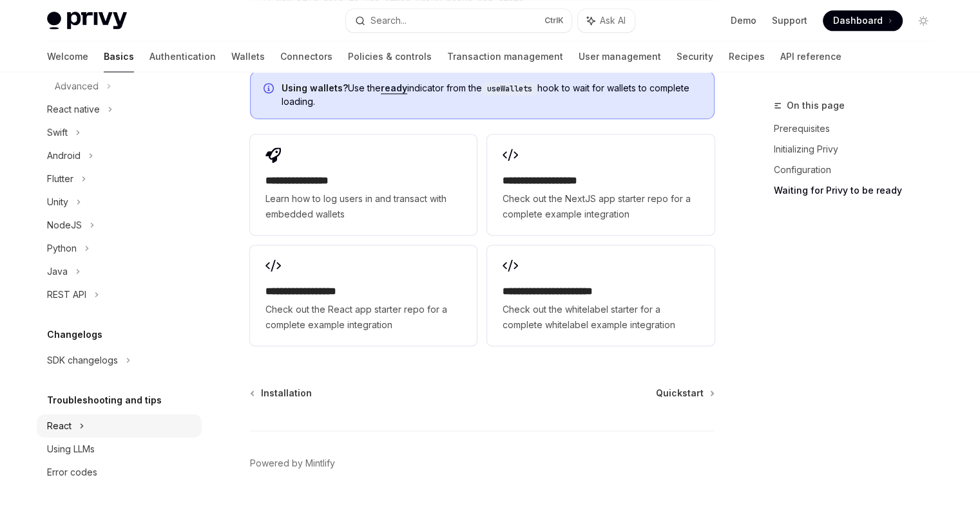 Image resolution: width=980 pixels, height=509 pixels. I want to click on div: Python, so click(62, 249).